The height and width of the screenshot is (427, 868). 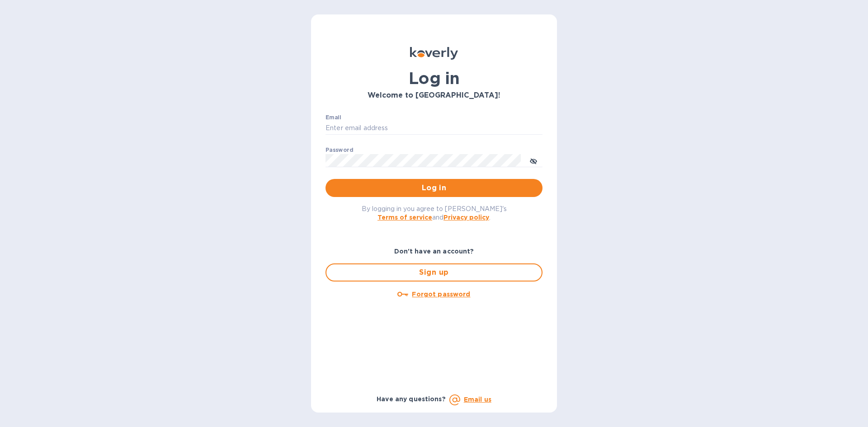 I want to click on span: Sign up, so click(x=434, y=273).